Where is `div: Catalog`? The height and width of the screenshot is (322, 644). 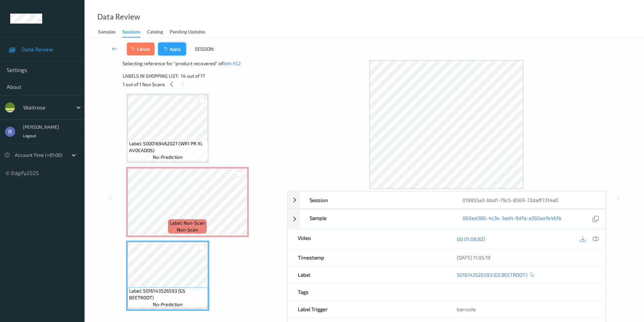
div: Catalog is located at coordinates (155, 32).